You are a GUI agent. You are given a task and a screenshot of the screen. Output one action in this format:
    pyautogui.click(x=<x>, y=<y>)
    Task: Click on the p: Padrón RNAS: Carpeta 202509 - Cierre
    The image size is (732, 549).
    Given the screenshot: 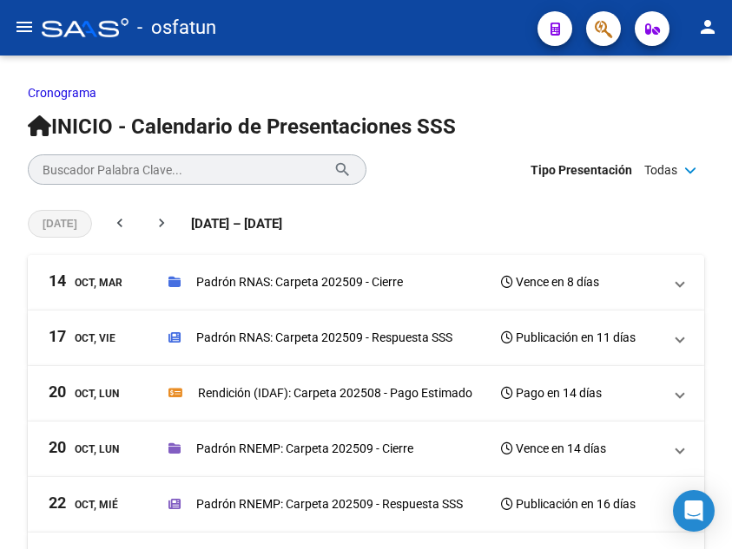 What is the action you would take?
    pyautogui.click(x=299, y=282)
    